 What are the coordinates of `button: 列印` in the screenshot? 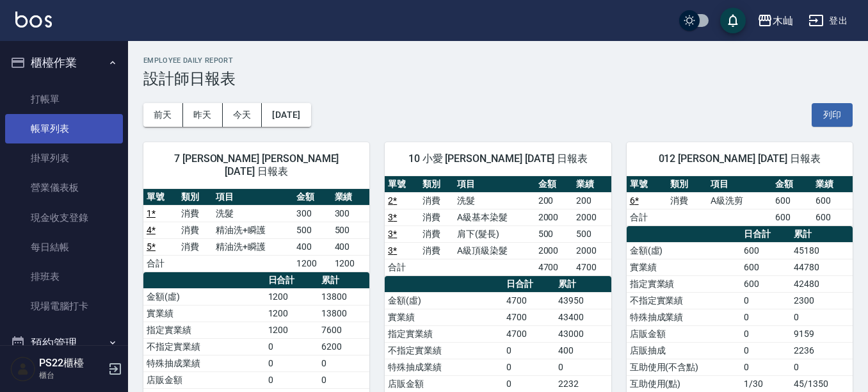 It's located at (832, 115).